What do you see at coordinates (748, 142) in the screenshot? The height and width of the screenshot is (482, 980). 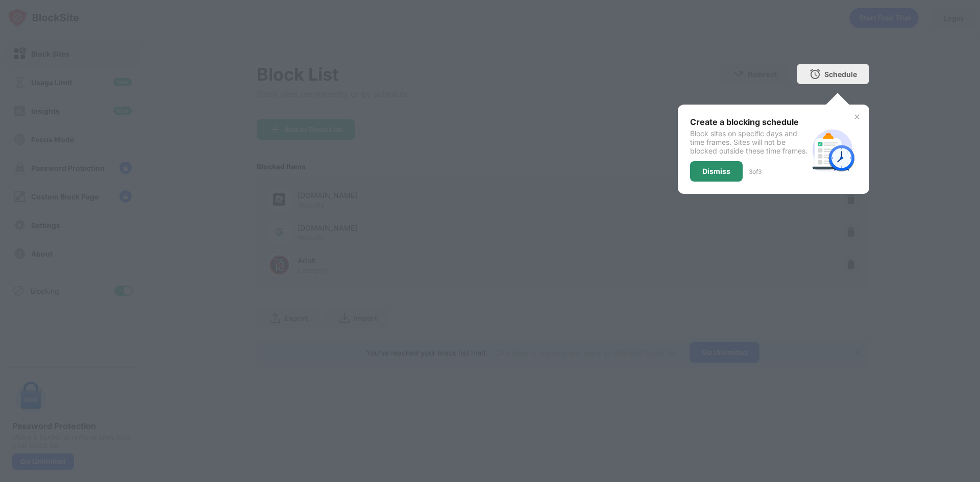 I see `div: Block sites on specific days and time frames. Sites will not be blocked outside these time frames.` at bounding box center [748, 142].